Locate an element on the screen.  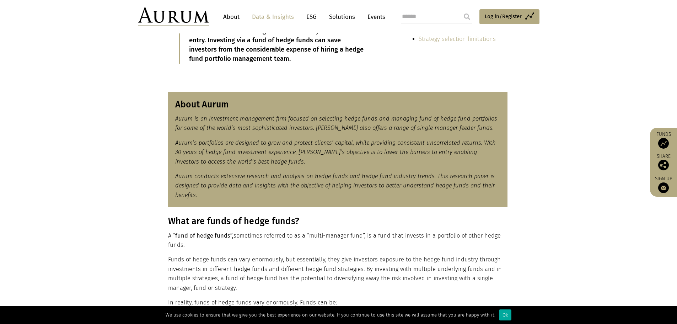
h3: About Aurum is located at coordinates (338, 104).